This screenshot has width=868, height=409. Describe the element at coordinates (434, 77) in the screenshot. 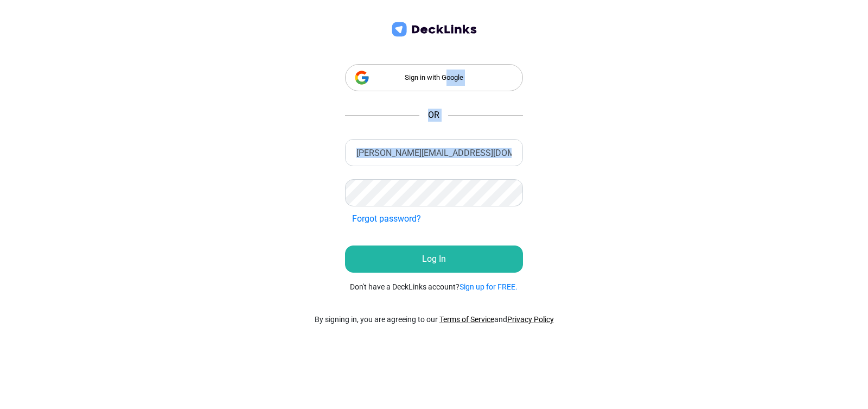

I see `div: Sign in with Google` at that location.